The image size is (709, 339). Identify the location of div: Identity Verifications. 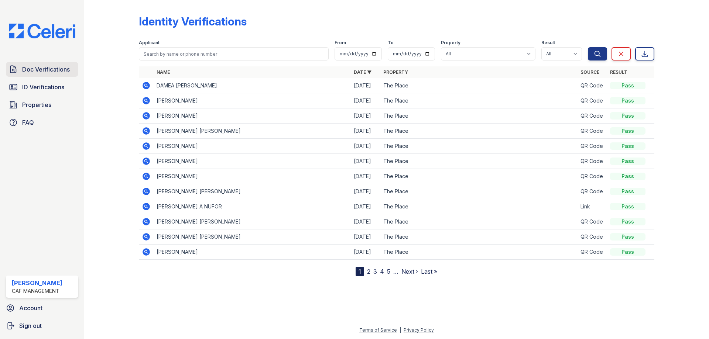
(193, 21).